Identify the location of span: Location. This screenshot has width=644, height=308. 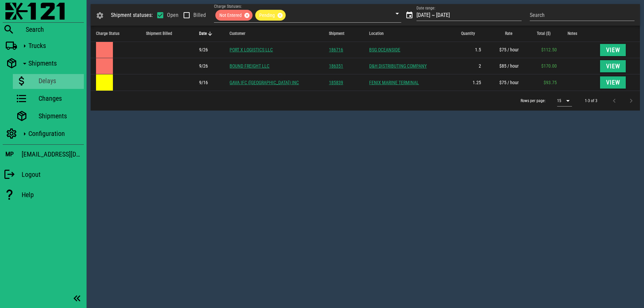
(376, 34).